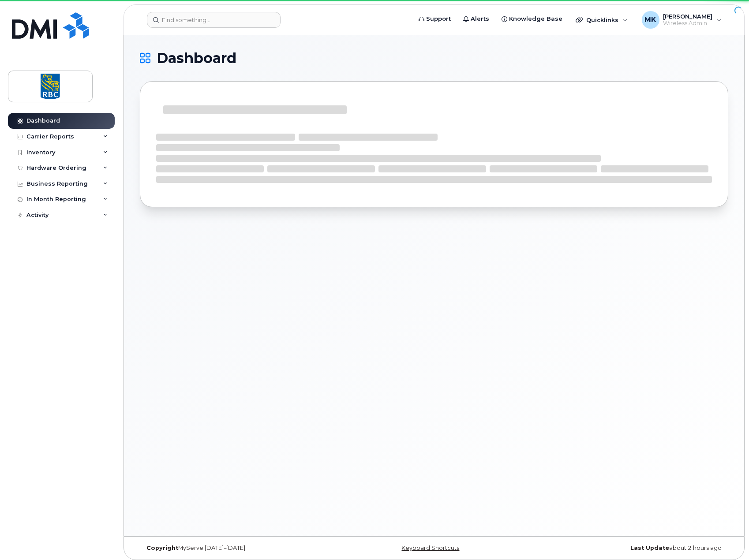 The width and height of the screenshot is (749, 560). I want to click on span: Dashboard, so click(196, 58).